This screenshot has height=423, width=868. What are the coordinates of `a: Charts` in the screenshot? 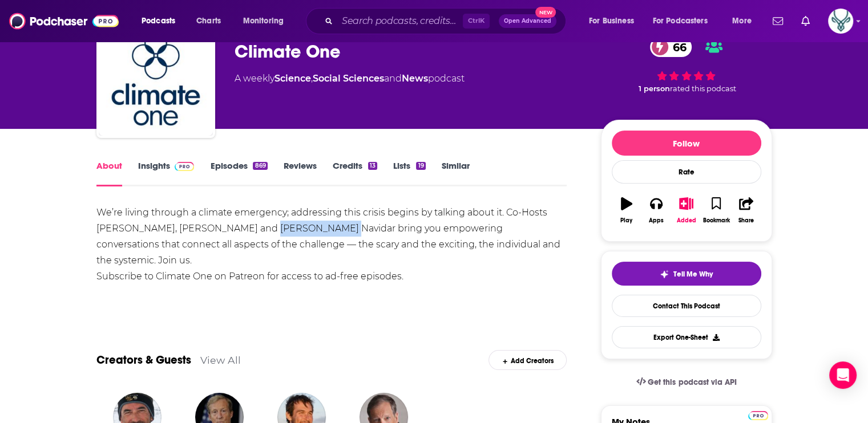 It's located at (209, 21).